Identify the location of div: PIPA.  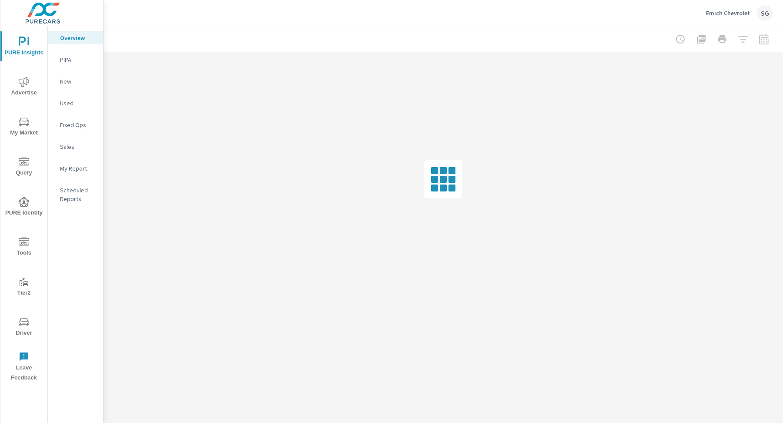
(75, 60).